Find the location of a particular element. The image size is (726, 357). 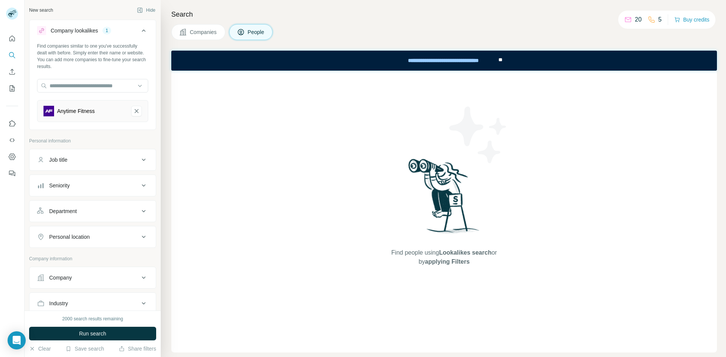

button: My lists is located at coordinates (12, 88).